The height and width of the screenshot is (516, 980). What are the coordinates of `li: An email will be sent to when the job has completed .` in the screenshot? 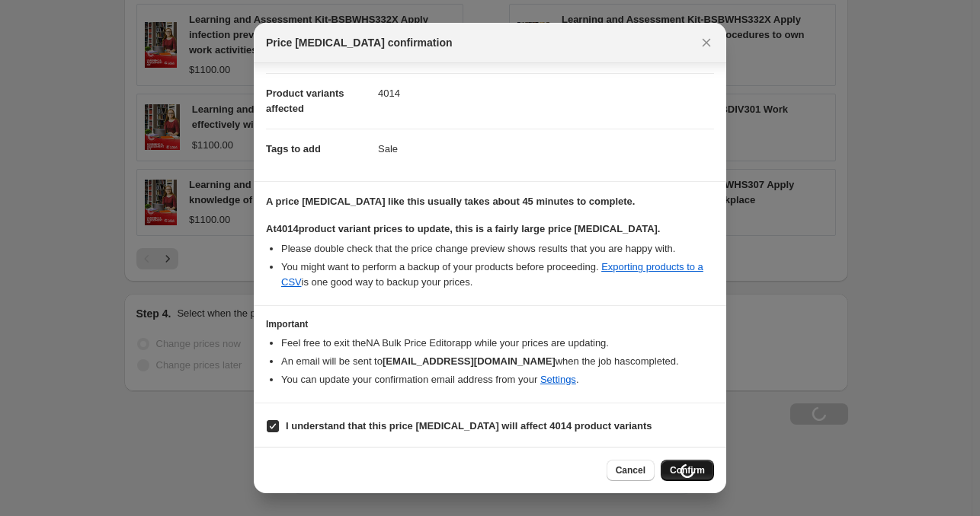 It's located at (497, 361).